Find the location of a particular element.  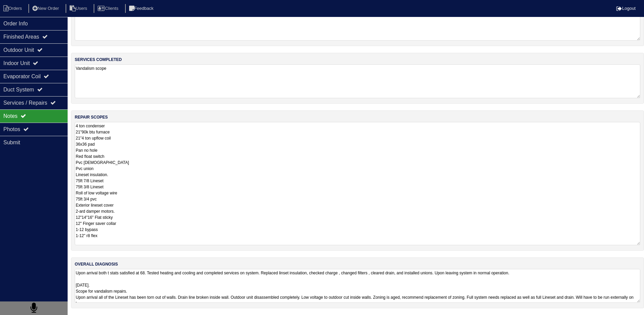

textarea: 4 ton condenser 21"90k btu furnace 21"4 ton upflow coil 36x36 pad Pan no hole Red float switch Pv... is located at coordinates (357, 183).